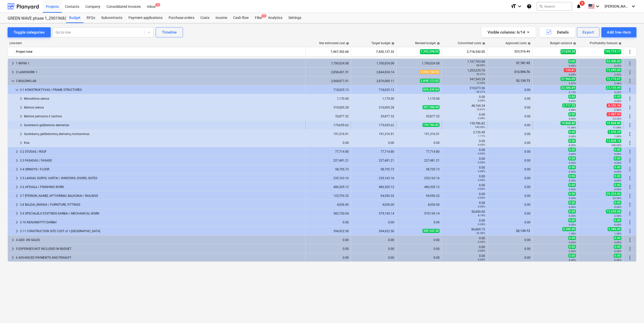  I want to click on div: Monolitinės sienos, so click(164, 98).